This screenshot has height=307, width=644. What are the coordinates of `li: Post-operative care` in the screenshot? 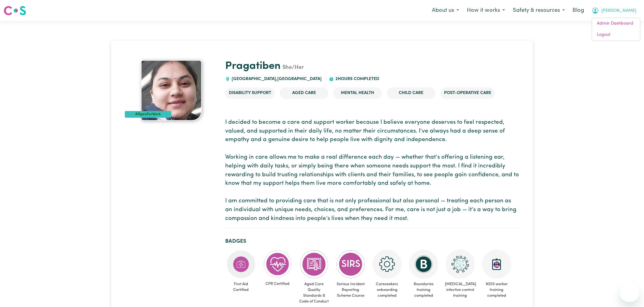 It's located at (467, 94).